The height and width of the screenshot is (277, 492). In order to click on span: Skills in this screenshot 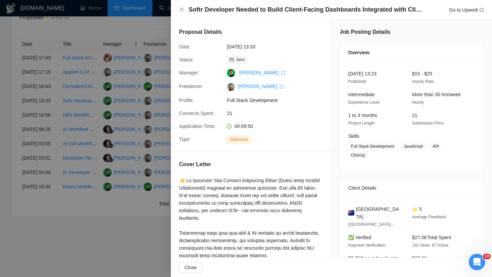, I will do `click(353, 136)`.